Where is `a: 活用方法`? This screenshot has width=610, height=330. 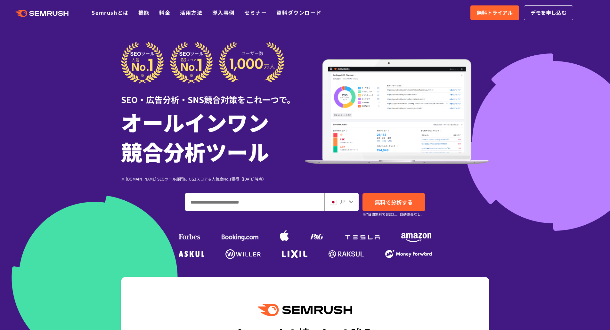 a: 活用方法 is located at coordinates (191, 12).